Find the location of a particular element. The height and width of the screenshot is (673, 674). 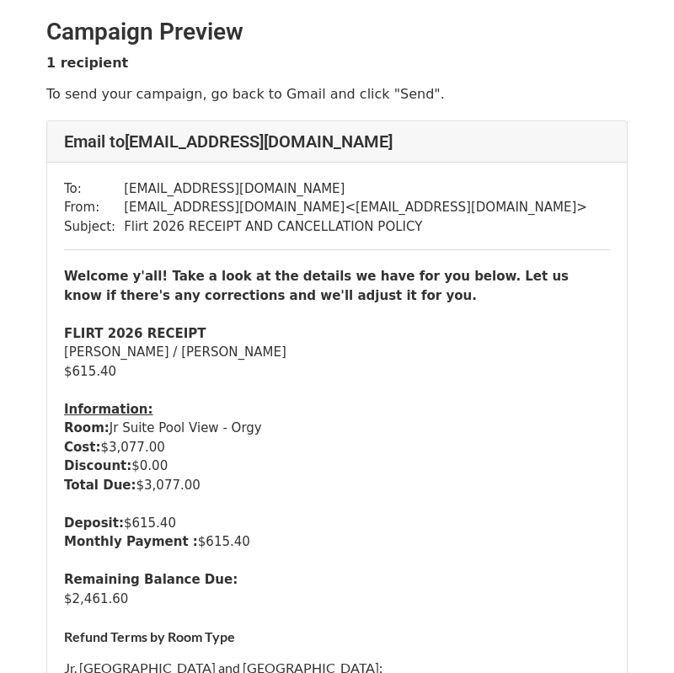

td: Flirt 2026 RECEIPT AND CANCELLATION POLICY is located at coordinates (356, 227).